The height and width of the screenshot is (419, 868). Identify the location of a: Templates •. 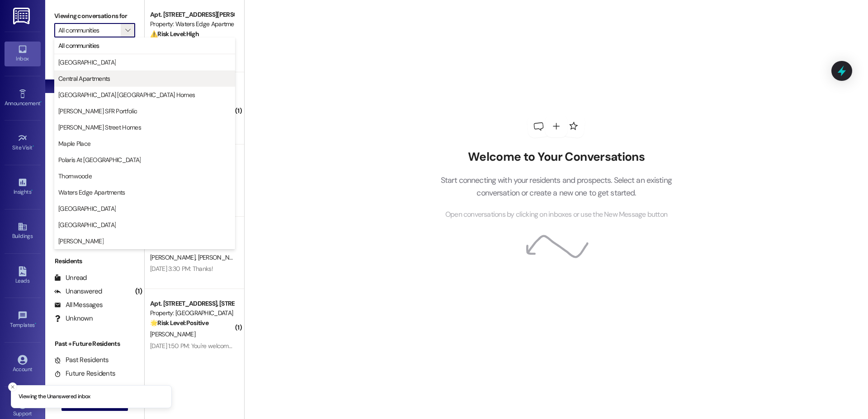
(23, 320).